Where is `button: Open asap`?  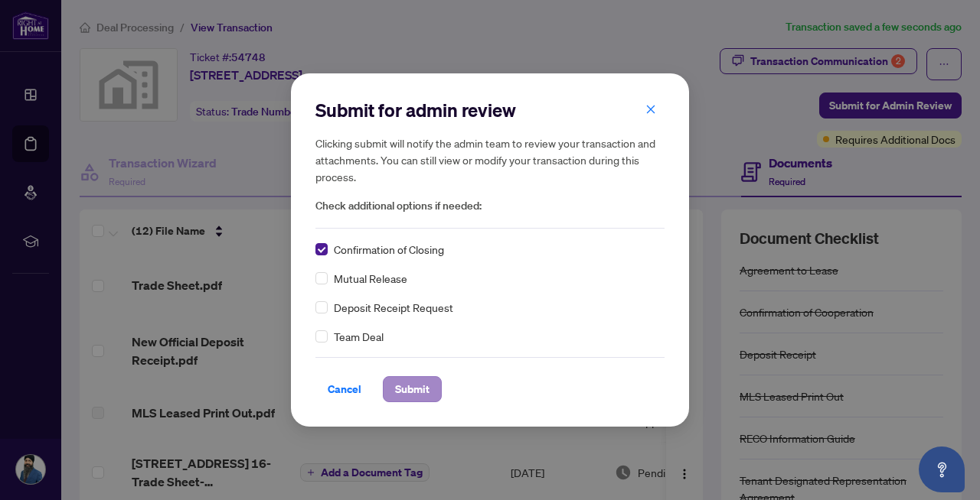 button: Open asap is located at coordinates (942, 470).